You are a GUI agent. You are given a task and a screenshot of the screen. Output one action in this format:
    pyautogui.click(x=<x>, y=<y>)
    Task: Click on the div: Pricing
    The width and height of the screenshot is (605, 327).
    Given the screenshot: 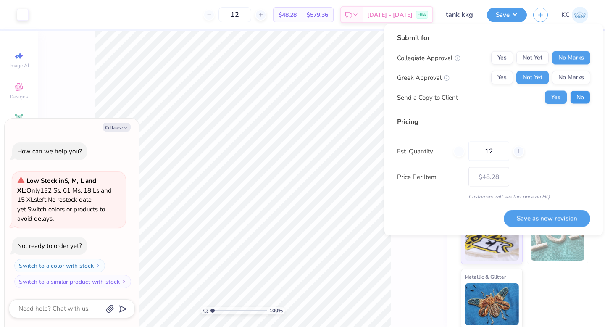 What is the action you would take?
    pyautogui.click(x=494, y=122)
    